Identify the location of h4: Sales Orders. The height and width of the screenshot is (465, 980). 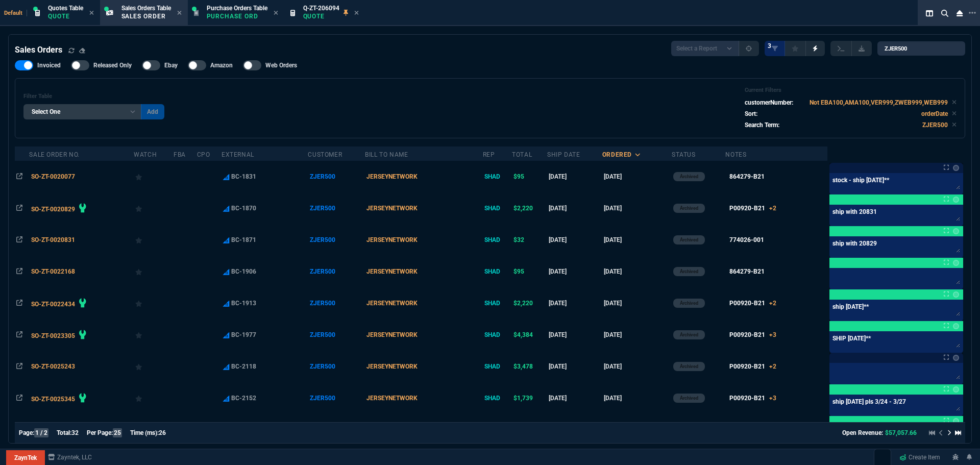
(38, 50).